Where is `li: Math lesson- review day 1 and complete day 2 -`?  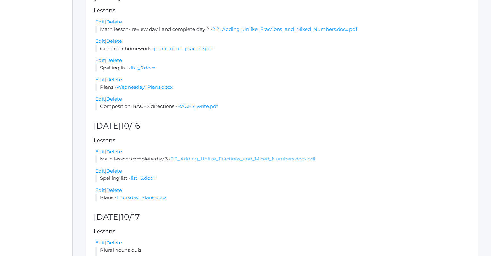
li: Math lesson- review day 1 and complete day 2 - is located at coordinates (283, 29).